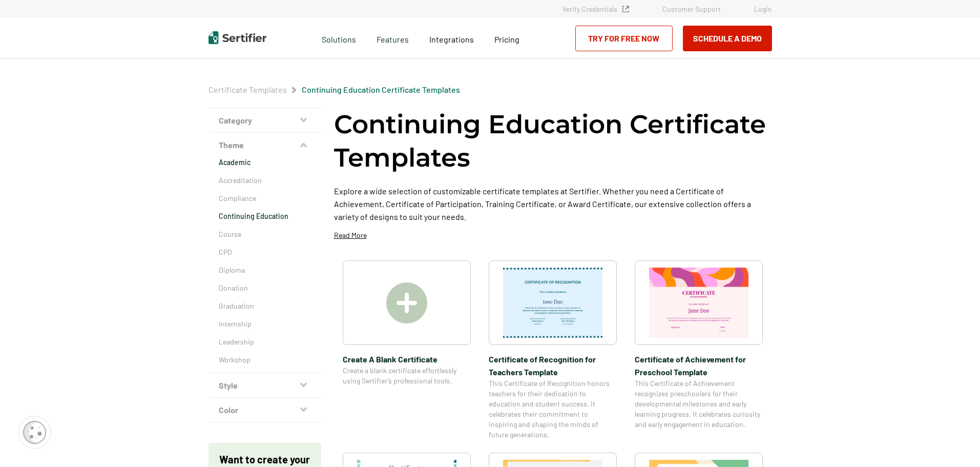 The height and width of the screenshot is (467, 980). What do you see at coordinates (763, 9) in the screenshot?
I see `a: Login` at bounding box center [763, 9].